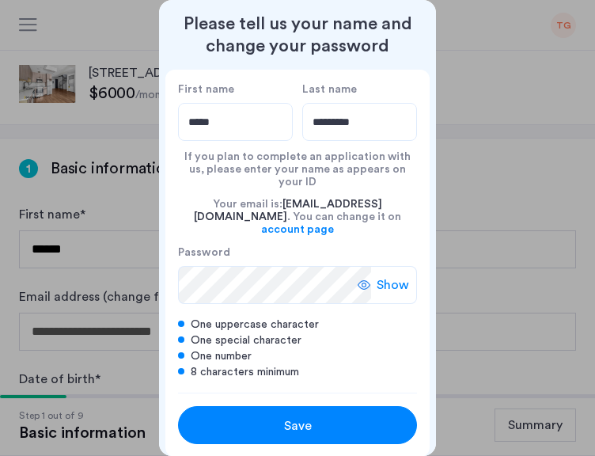 The image size is (595, 456). I want to click on div: Your email is: . You can change it on, so click(297, 217).